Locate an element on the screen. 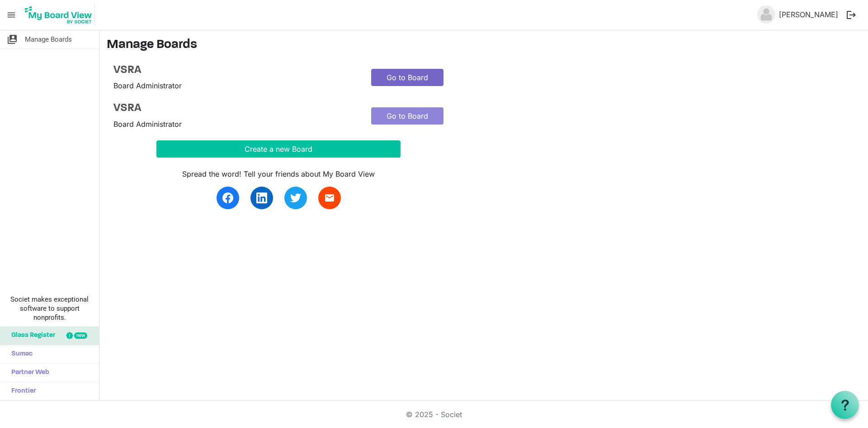 The image size is (868, 428). img: facebook.svg is located at coordinates (228, 198).